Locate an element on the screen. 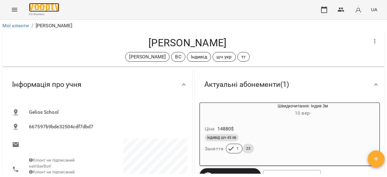 This screenshot has height=177, width=387. button: UA is located at coordinates (374, 9).